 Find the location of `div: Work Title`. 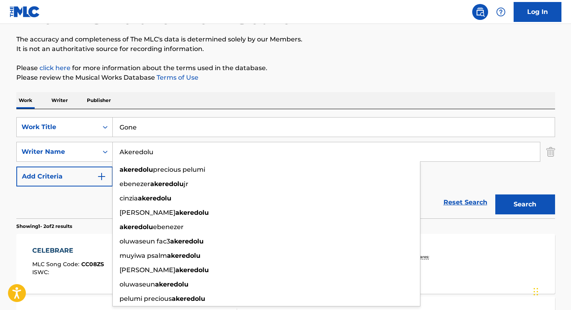

div: Work Title is located at coordinates (57, 127).